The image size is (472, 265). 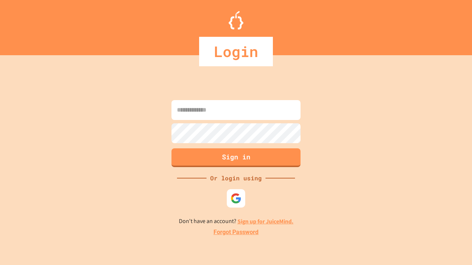 What do you see at coordinates (236, 178) in the screenshot?
I see `div: Or login using` at bounding box center [236, 178].